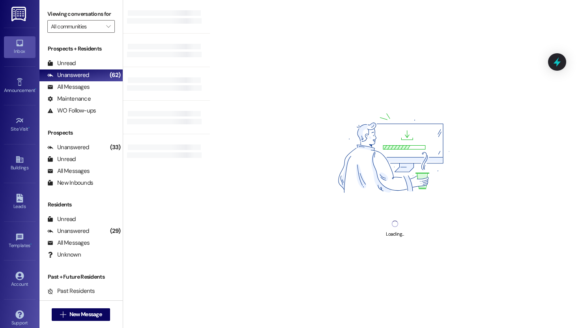  I want to click on div: Prospects, so click(81, 133).